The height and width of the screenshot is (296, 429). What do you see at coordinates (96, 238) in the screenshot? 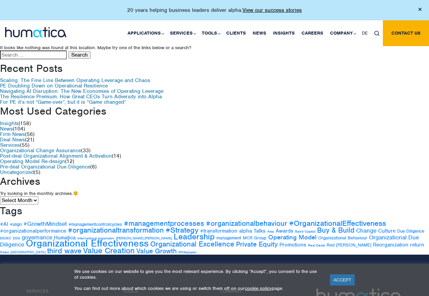
I see `a: international expansion (2 items)` at bounding box center [96, 238].